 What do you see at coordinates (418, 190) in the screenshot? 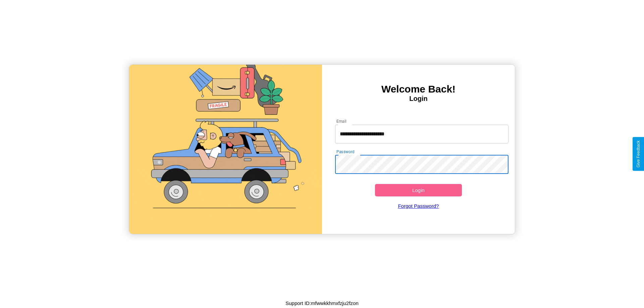
I see `button: Login` at bounding box center [418, 190].